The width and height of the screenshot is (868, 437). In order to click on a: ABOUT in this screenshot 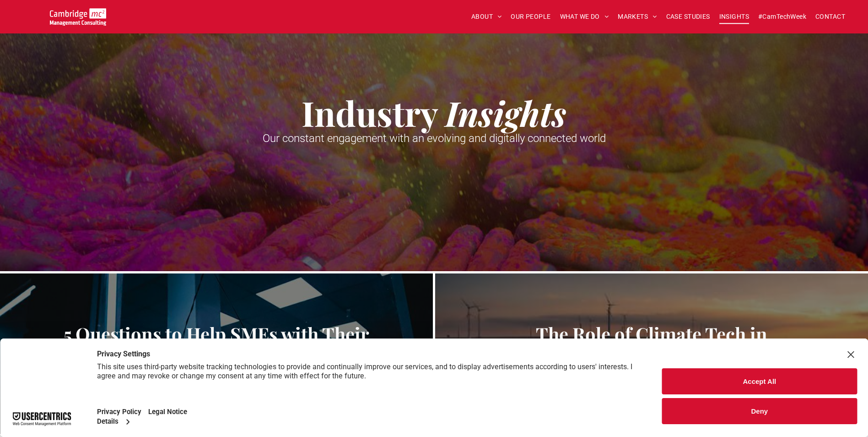, I will do `click(487, 17)`.